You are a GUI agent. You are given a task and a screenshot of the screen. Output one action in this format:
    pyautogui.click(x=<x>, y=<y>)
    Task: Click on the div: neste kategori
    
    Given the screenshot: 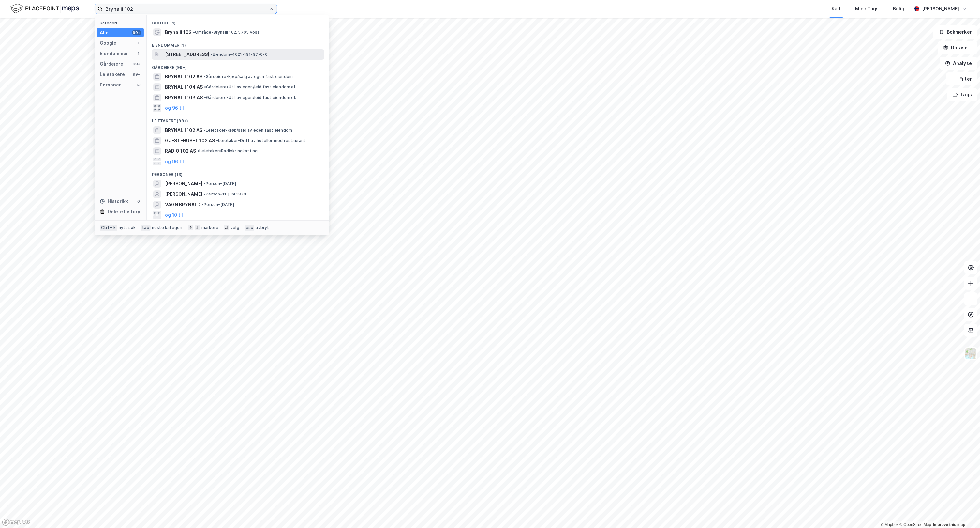 What is the action you would take?
    pyautogui.click(x=167, y=228)
    